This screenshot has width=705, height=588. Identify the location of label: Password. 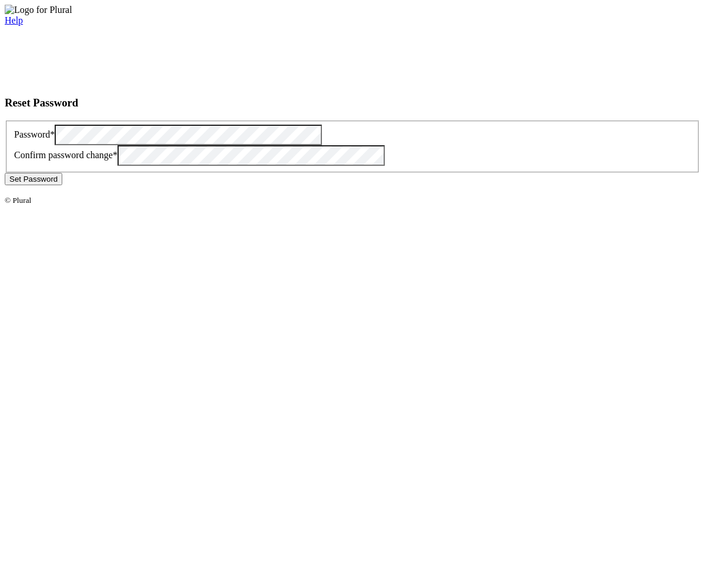
(34, 134).